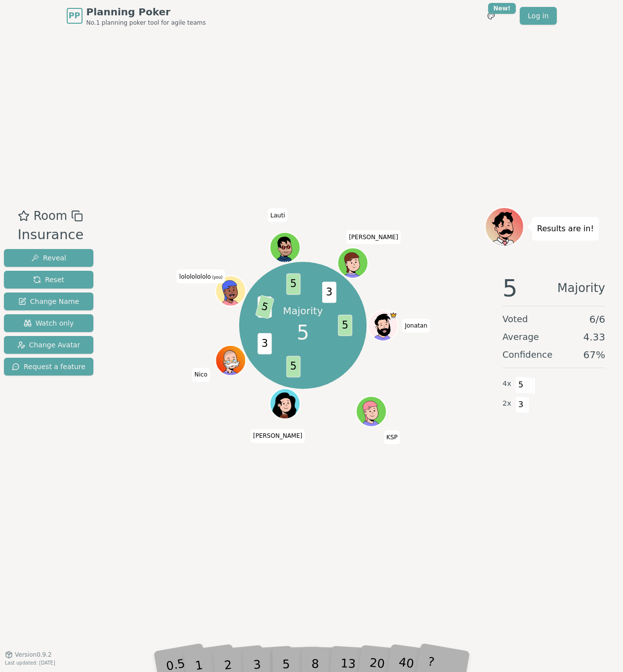 This screenshot has width=623, height=672. What do you see at coordinates (50, 235) in the screenshot?
I see `div: Insurance` at bounding box center [50, 235].